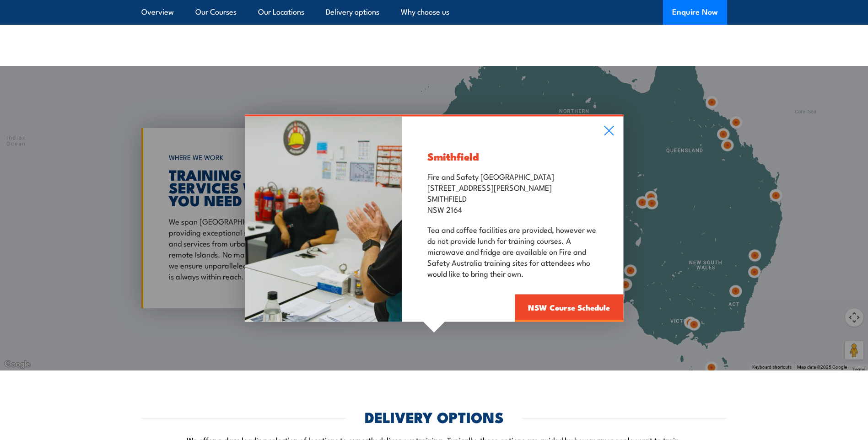  What do you see at coordinates (324, 219) in the screenshot?
I see `img: Fire Extinguisher Classroom Training` at bounding box center [324, 219].